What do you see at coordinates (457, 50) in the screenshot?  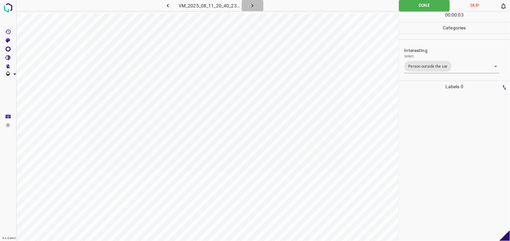 I see `p: Interesting` at bounding box center [457, 50].